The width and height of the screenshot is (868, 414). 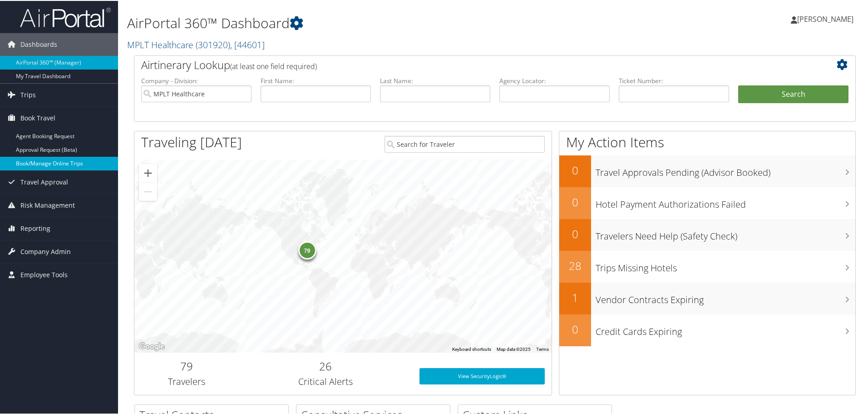 What do you see at coordinates (707, 202) in the screenshot?
I see `a: 0Hotel Payment Authorizations Failed` at bounding box center [707, 202].